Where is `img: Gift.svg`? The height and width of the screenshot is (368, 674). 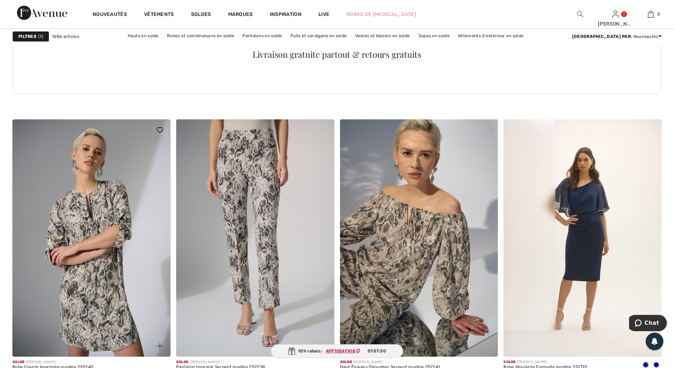
img: Gift.svg is located at coordinates (292, 351).